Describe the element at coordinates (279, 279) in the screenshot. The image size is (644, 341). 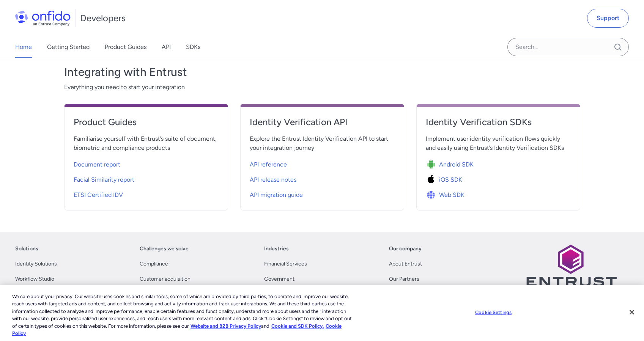
I see `a: Government` at that location.